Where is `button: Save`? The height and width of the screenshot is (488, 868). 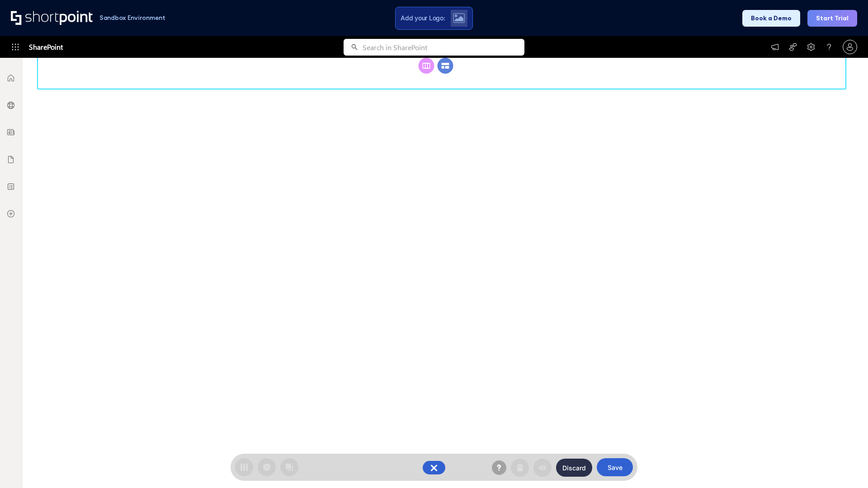
button: Save is located at coordinates (615, 467).